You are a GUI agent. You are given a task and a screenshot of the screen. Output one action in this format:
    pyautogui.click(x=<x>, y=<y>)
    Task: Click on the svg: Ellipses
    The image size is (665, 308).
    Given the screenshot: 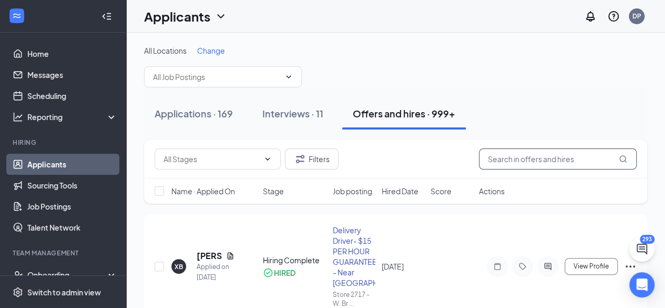 What is the action you would take?
    pyautogui.click(x=630, y=266)
    